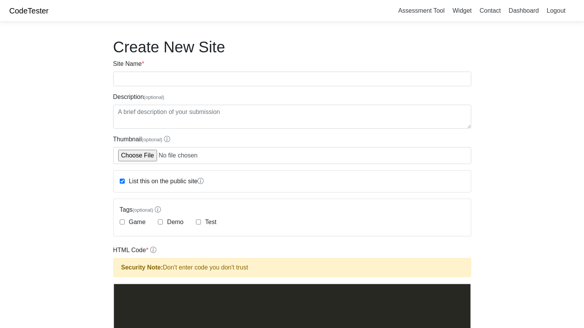  What do you see at coordinates (142, 267) in the screenshot?
I see `strong: Security Note:` at bounding box center [142, 267].